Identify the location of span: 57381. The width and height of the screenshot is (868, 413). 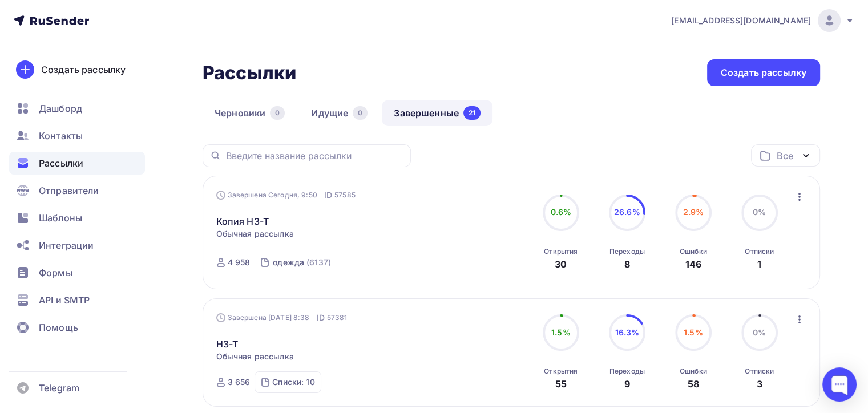
(337, 318).